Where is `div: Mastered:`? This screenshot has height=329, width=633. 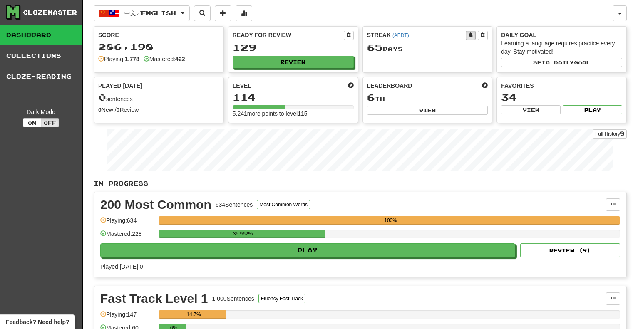 div: Mastered: is located at coordinates (165, 59).